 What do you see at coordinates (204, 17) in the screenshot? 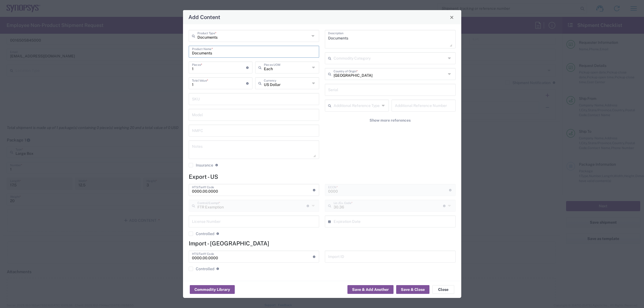
I see `h4: Add Content` at bounding box center [204, 17].